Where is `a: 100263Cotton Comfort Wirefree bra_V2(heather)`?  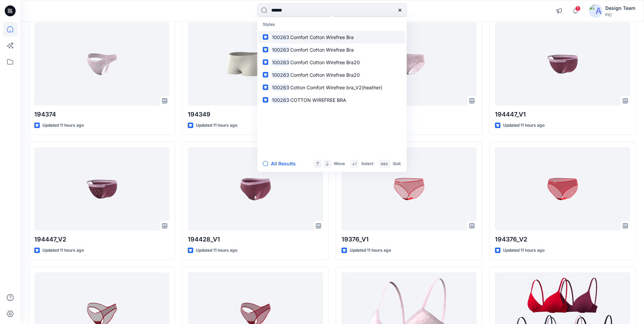
a: 100263Cotton Comfort Wirefree bra_V2(heather) is located at coordinates (332, 87).